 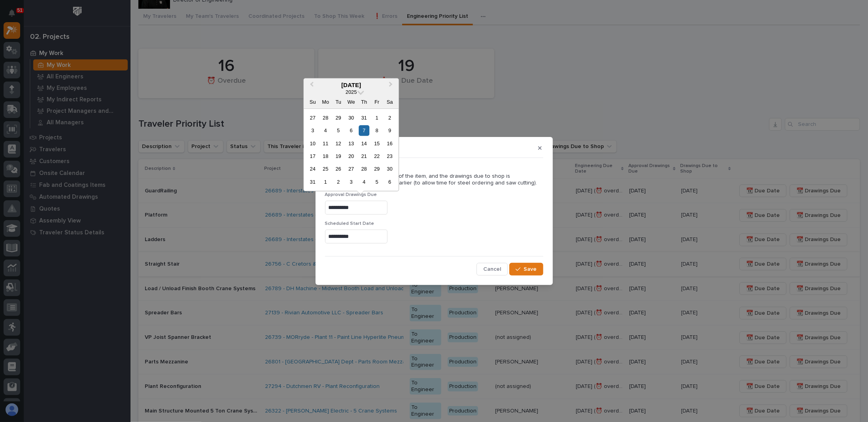 What do you see at coordinates (312, 182) in the screenshot?
I see `div: Choose Sunday, August 31st, 2025` at bounding box center [312, 182].